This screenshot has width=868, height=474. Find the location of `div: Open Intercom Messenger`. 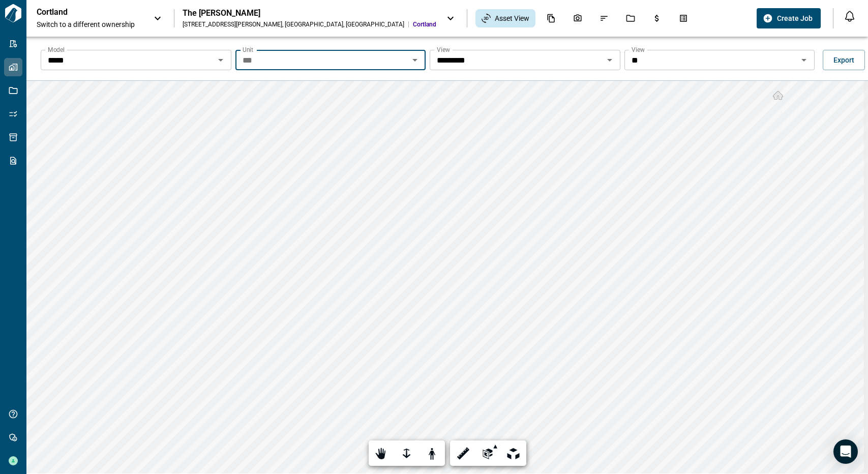

div: Open Intercom Messenger is located at coordinates (846, 452).